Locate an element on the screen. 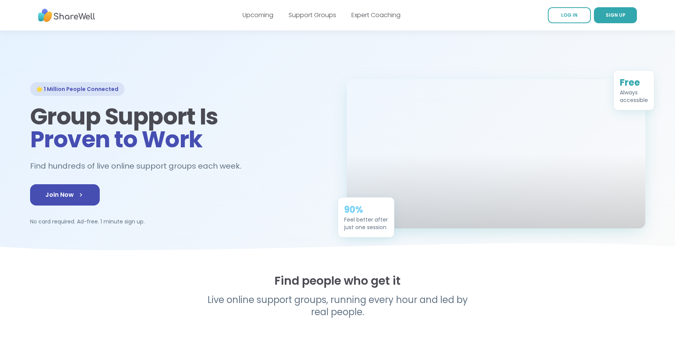  a: LOG IN is located at coordinates (569, 15).